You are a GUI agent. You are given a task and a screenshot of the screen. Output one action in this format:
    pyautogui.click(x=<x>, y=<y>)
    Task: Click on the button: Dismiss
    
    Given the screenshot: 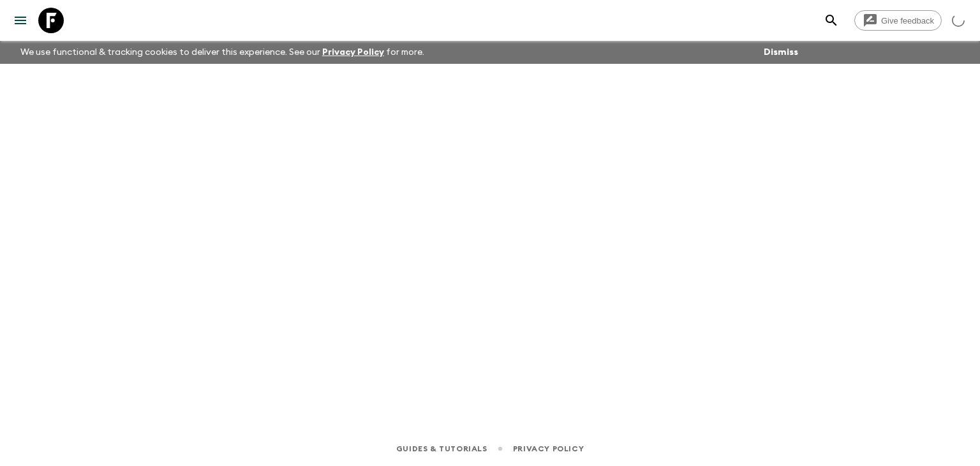 What is the action you would take?
    pyautogui.click(x=781, y=52)
    